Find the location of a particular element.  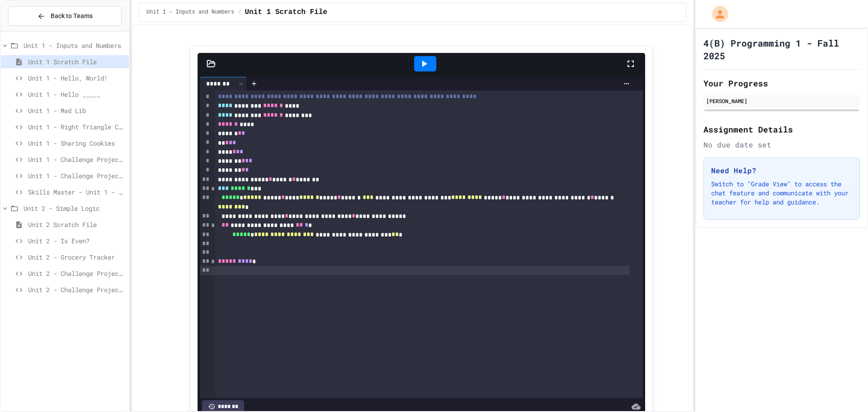

span: Unit 1 - Hello, World! is located at coordinates (76, 78).